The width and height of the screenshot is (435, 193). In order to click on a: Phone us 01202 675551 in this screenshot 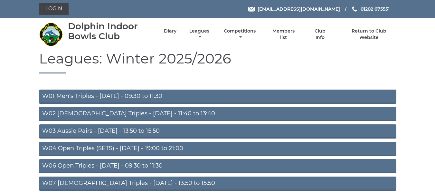, I will do `click(370, 9)`.